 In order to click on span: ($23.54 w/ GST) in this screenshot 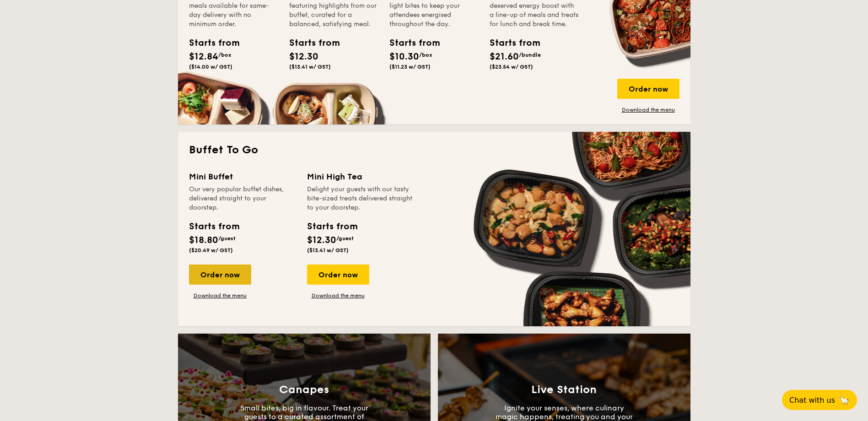, I will do `click(511, 67)`.